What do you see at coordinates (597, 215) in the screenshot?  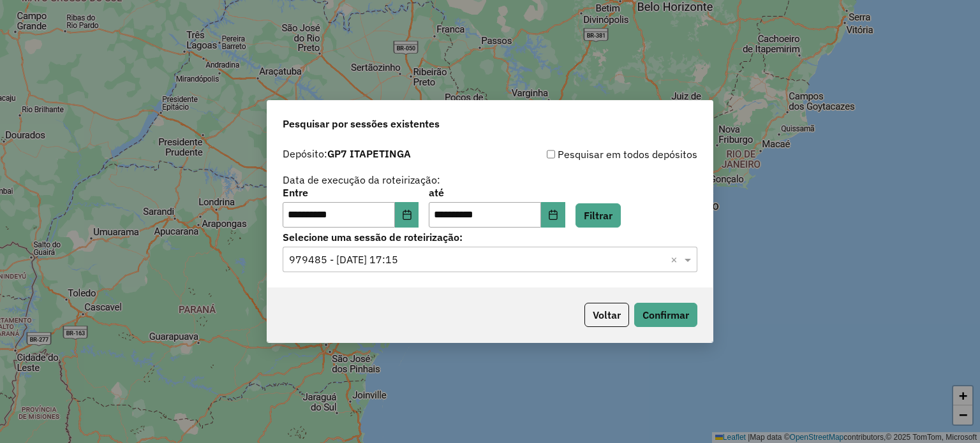 I see `button: Filtrar` at bounding box center [597, 215].